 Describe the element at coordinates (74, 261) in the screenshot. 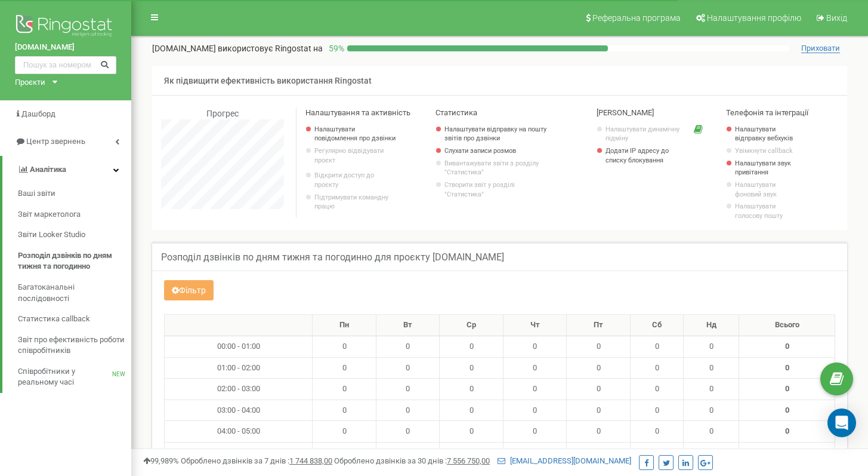

I see `a: Розподіл дзвінків по дням тижня та погодинно` at that location.